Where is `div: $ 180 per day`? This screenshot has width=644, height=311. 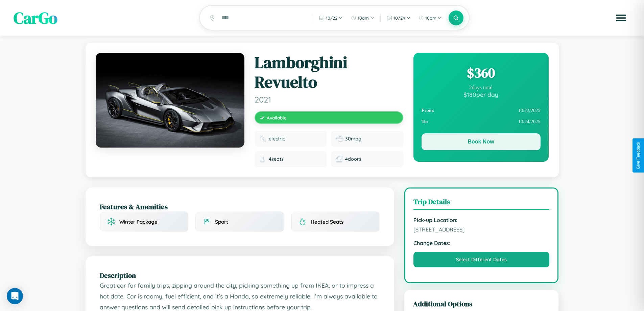 div: $ 180 per day is located at coordinates (481, 95).